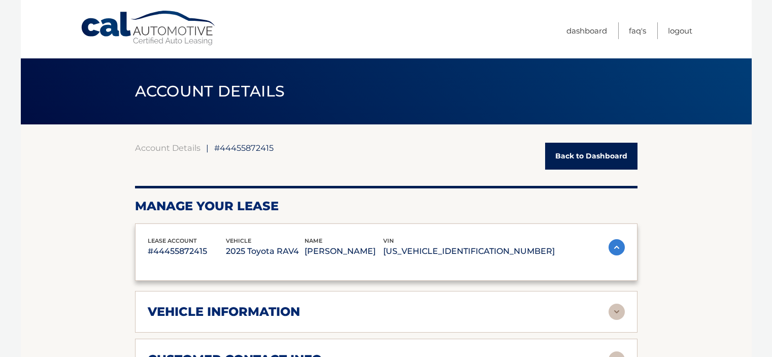 This screenshot has height=357, width=772. I want to click on h2: Manage Your Lease, so click(386, 206).